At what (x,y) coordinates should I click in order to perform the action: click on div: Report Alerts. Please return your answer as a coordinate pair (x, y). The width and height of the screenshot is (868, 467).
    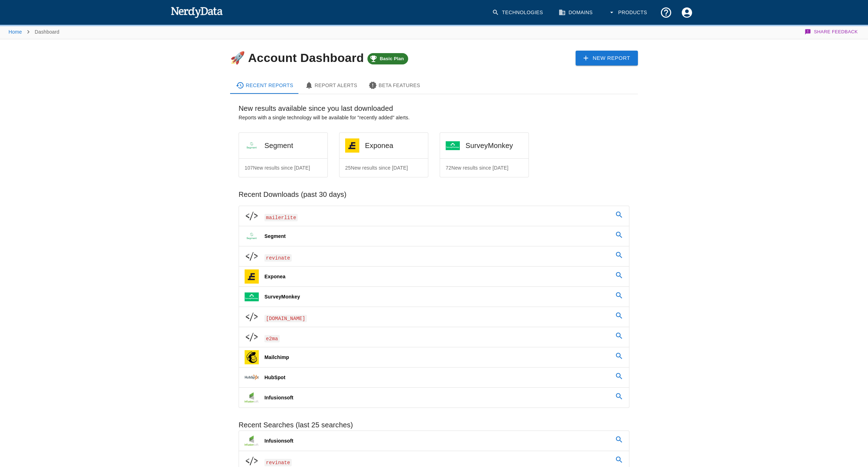
    Looking at the image, I should click on (331, 85).